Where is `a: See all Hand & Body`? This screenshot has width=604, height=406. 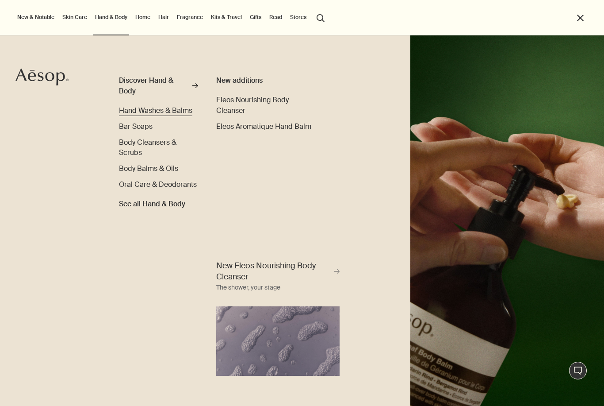
a: See all Hand & Body is located at coordinates (152, 202).